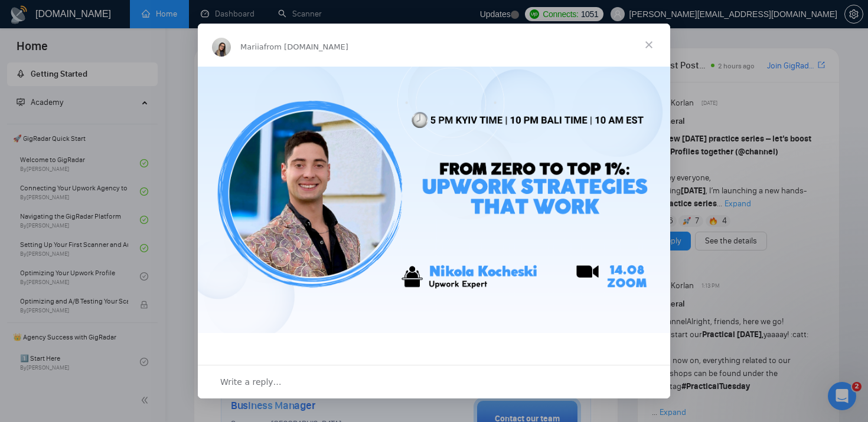  What do you see at coordinates (251, 382) in the screenshot?
I see `span: Write a reply…` at bounding box center [251, 382].